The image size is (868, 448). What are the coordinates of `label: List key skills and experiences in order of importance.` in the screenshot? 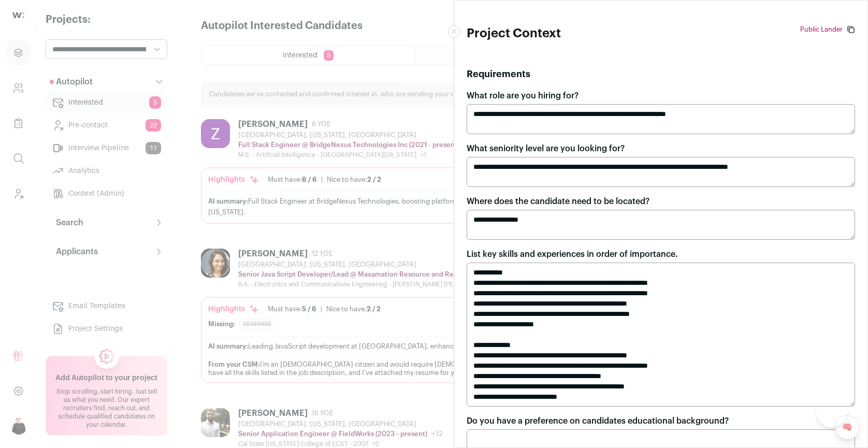 It's located at (573, 254).